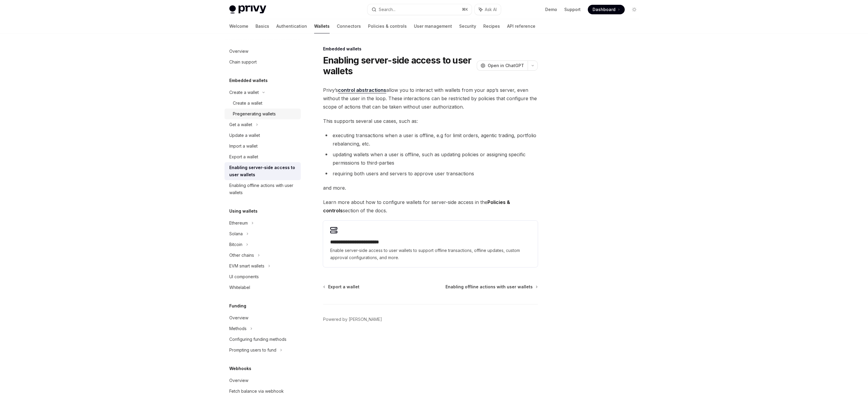 The height and width of the screenshot is (396, 868). I want to click on div: UI components, so click(244, 277).